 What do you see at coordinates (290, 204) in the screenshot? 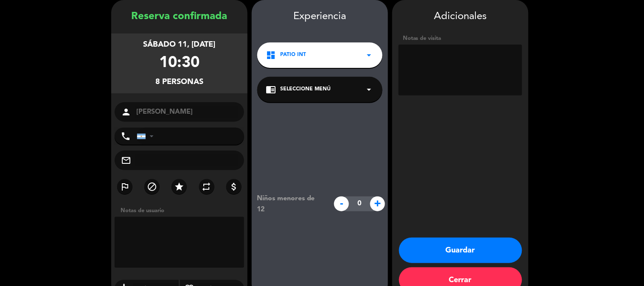
I see `div: Niños menores de 12` at bounding box center [290, 204].